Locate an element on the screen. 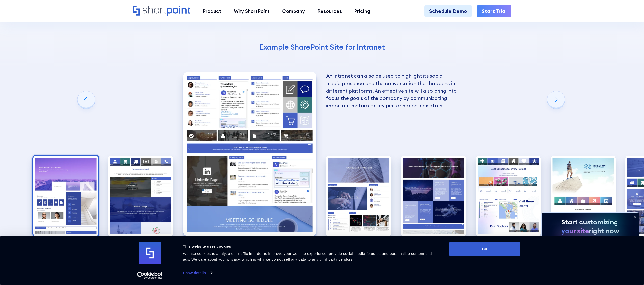  p: An intranet can also be used to highlight its social media presence and the conversation that hap... is located at coordinates (393, 91).